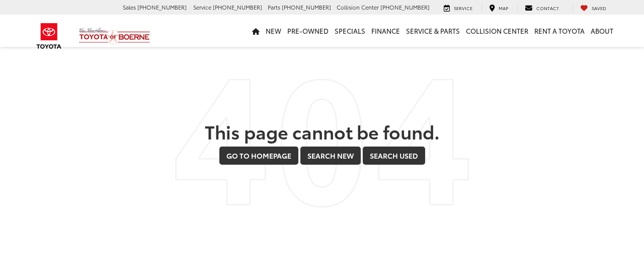 This screenshot has width=644, height=277. I want to click on a: Finance, so click(385, 31).